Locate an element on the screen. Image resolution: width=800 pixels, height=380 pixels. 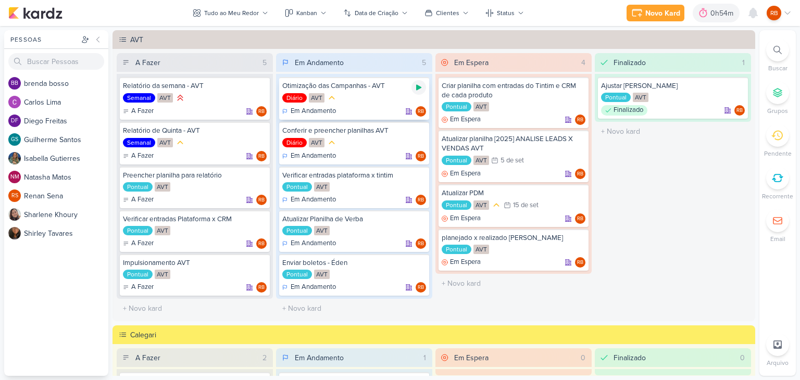
p: Email is located at coordinates (777, 239).